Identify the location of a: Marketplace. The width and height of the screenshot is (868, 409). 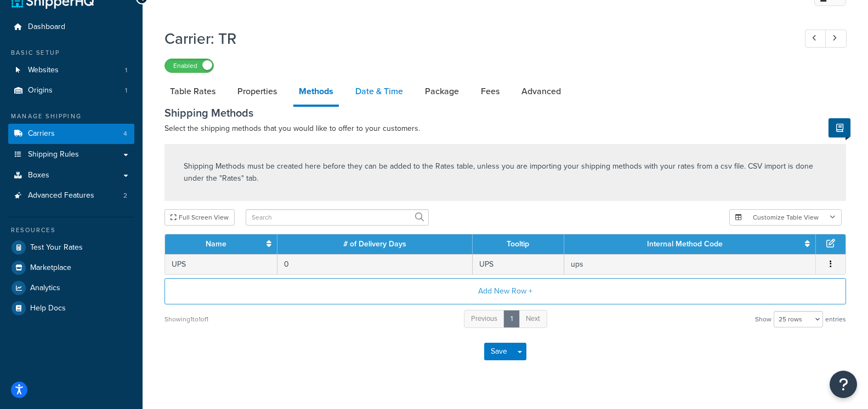
(71, 268).